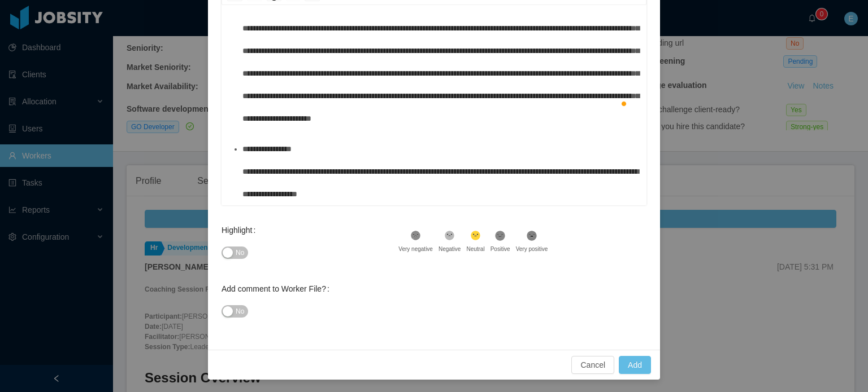 The image size is (868, 392). What do you see at coordinates (593, 366) in the screenshot?
I see `button: Cancel` at bounding box center [593, 366].